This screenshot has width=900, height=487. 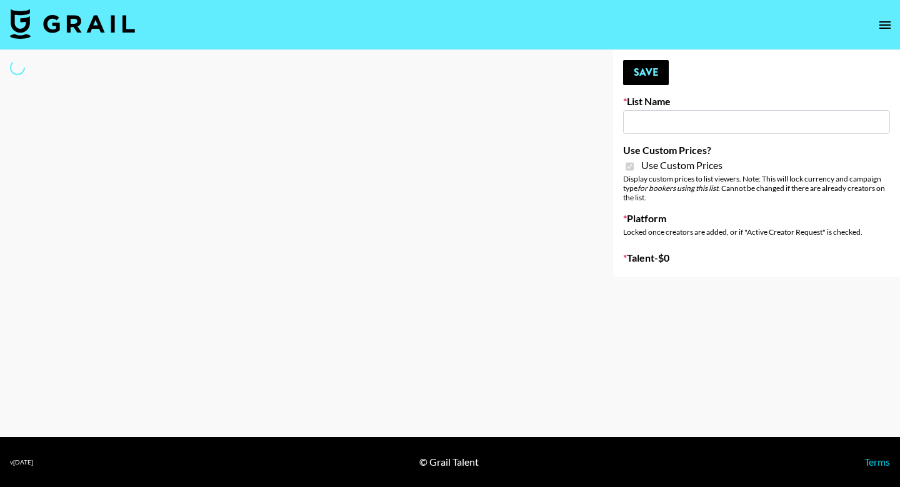 I want to click on button: Save, so click(x=646, y=73).